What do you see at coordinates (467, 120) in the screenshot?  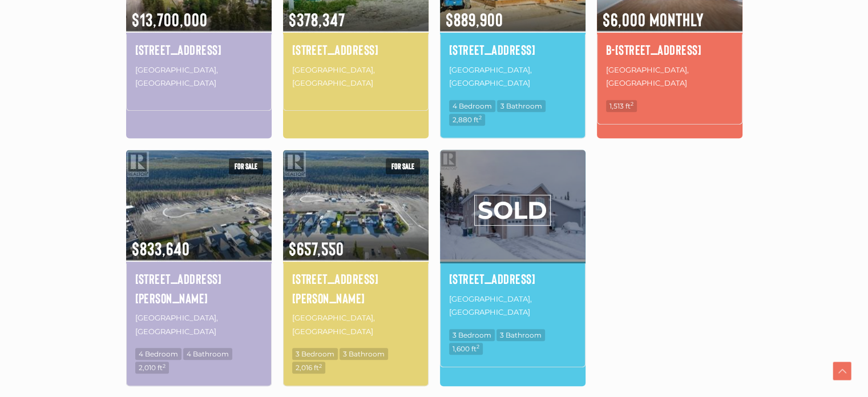 I see `span: 2,880 ft` at bounding box center [467, 120].